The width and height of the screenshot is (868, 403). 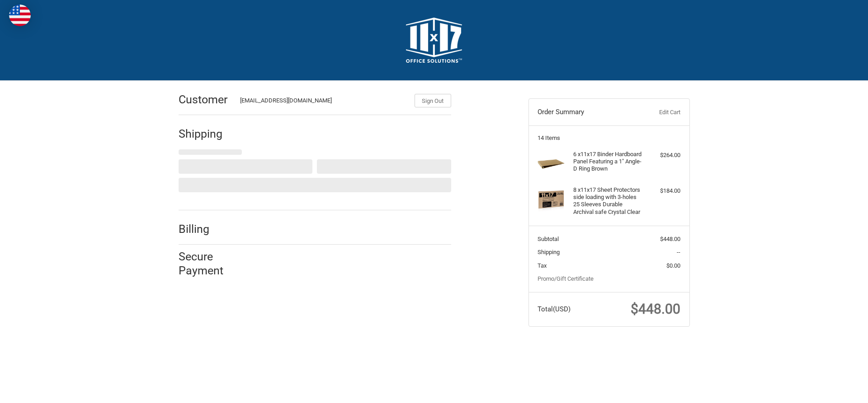 What do you see at coordinates (673, 265) in the screenshot?
I see `span: $0.00` at bounding box center [673, 265].